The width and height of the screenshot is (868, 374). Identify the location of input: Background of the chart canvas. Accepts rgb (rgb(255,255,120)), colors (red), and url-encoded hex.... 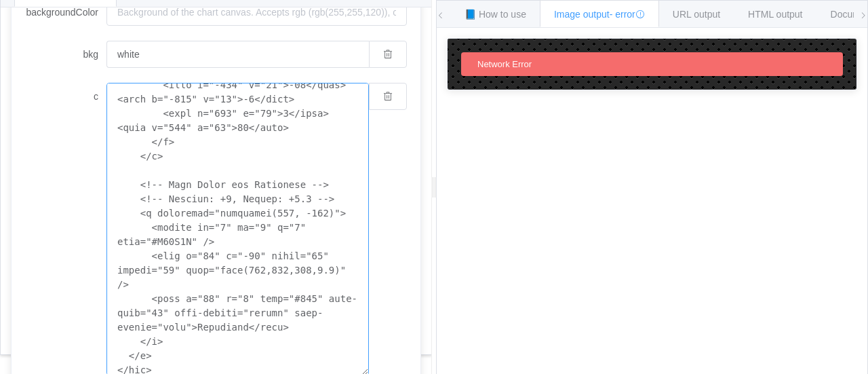
(238, 54).